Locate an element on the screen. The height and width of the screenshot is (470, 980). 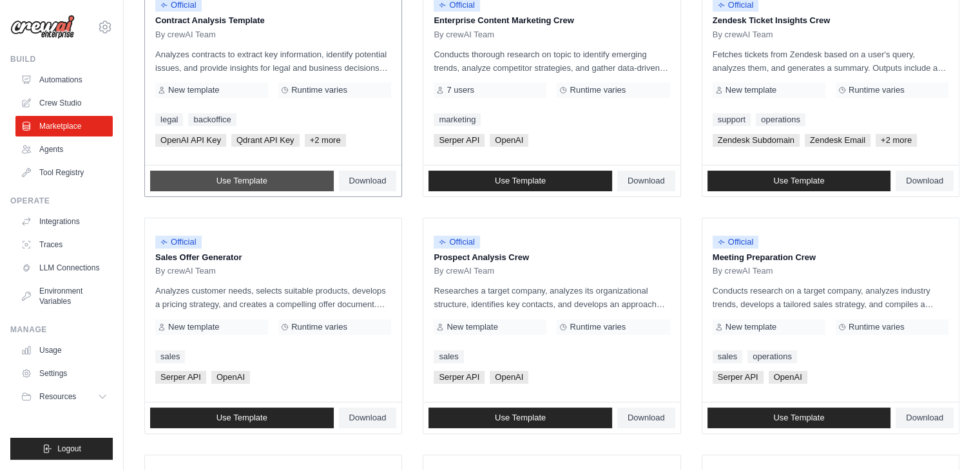
button: Resources is located at coordinates (64, 396).